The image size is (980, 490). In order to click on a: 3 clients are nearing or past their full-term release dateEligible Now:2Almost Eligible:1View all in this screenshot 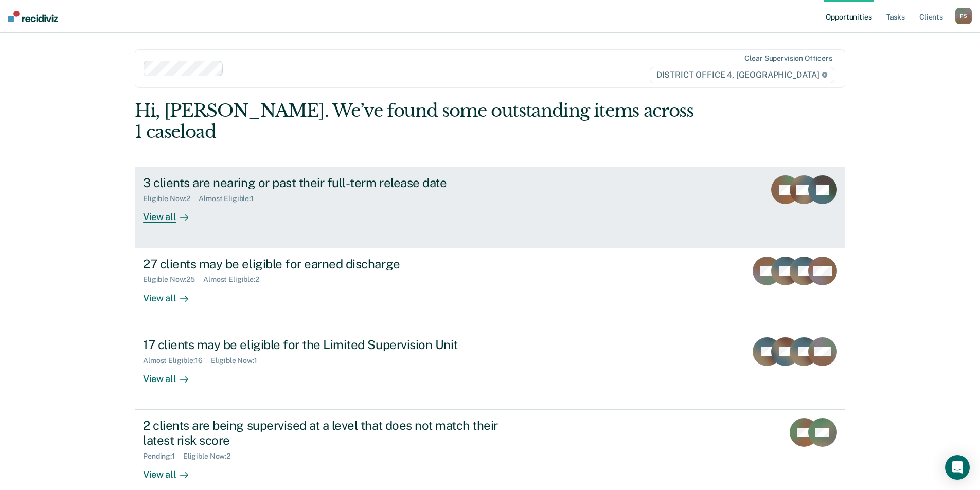, I will do `click(490, 207)`.